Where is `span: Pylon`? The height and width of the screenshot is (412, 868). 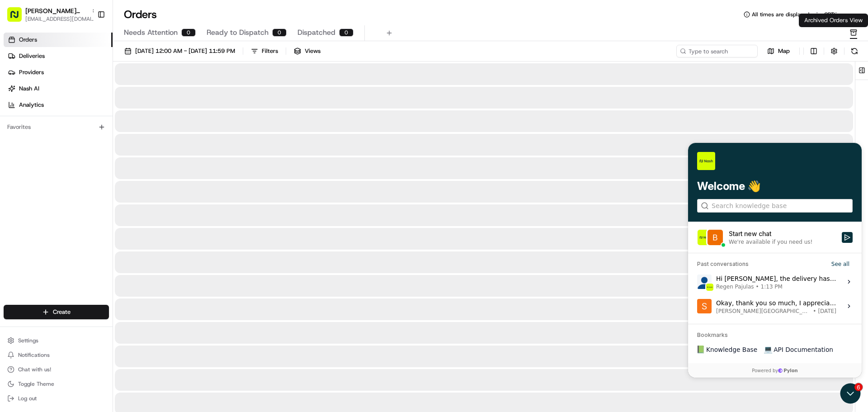
span: Pylon is located at coordinates (99, 227).